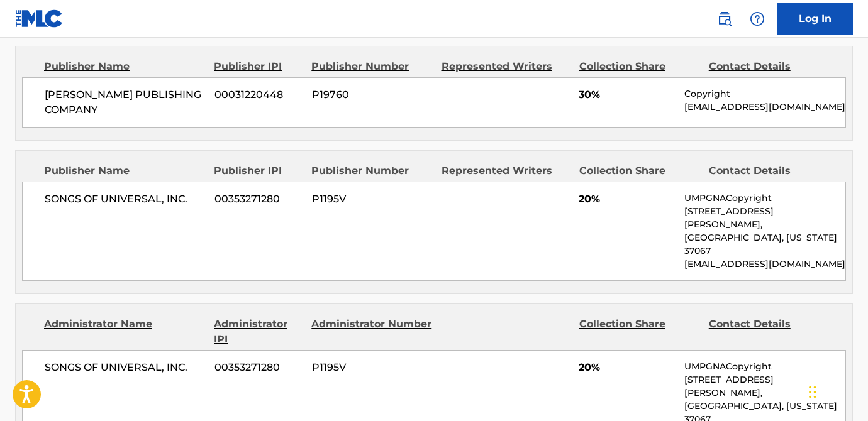  What do you see at coordinates (725, 19) in the screenshot?
I see `img: search` at bounding box center [725, 19].